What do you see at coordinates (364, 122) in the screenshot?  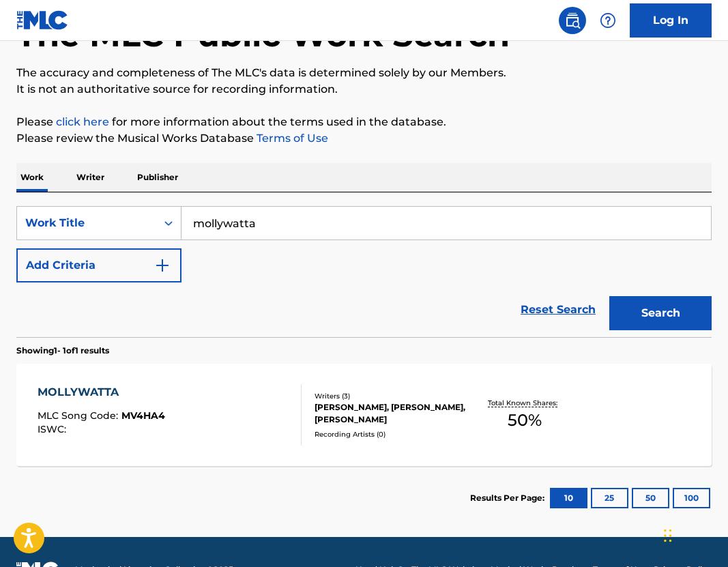 I see `p: Please for more information about the terms used in the database.` at bounding box center [364, 122].